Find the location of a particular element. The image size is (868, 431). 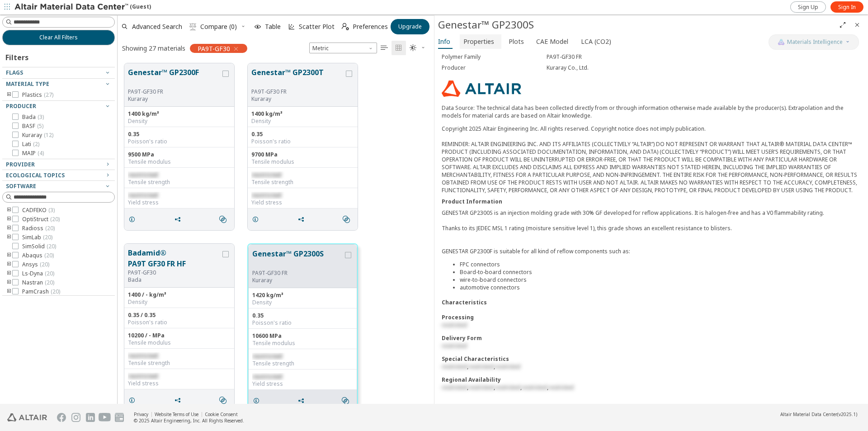

div: 9700 MPa is located at coordinates (303, 154).